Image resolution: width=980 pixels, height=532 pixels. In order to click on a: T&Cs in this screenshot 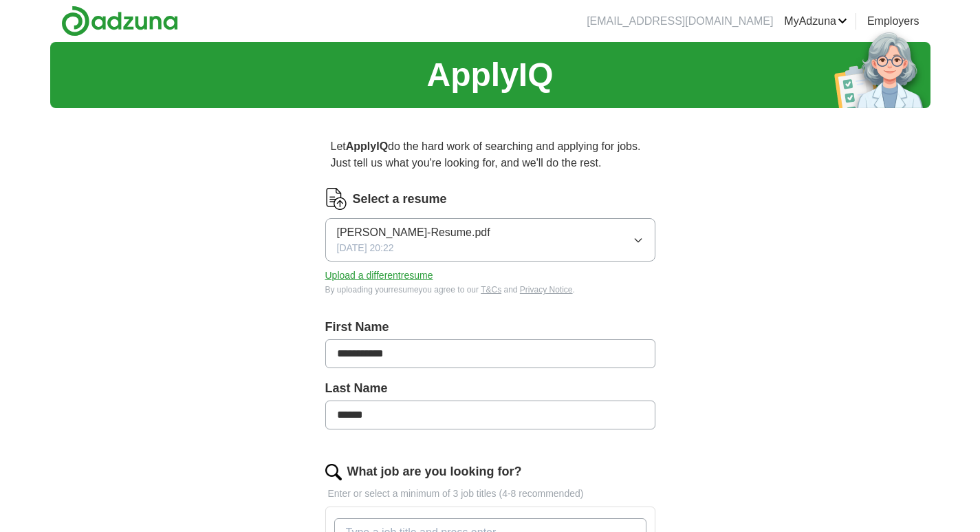, I will do `click(491, 290)`.